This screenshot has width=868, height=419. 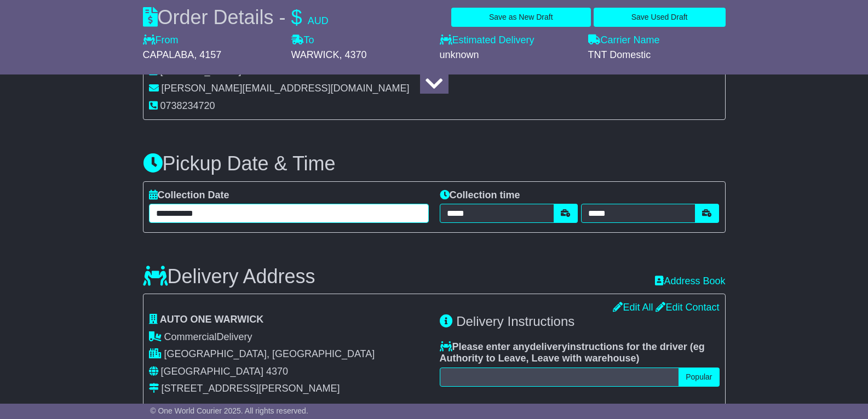 What do you see at coordinates (508, 40) in the screenshot?
I see `label: Estimated Delivery` at bounding box center [508, 40].